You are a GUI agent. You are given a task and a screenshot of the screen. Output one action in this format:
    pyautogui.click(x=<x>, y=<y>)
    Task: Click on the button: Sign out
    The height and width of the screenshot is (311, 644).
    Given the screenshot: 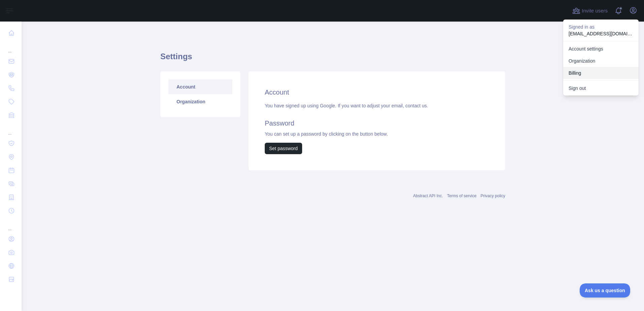 What is the action you would take?
    pyautogui.click(x=601, y=88)
    